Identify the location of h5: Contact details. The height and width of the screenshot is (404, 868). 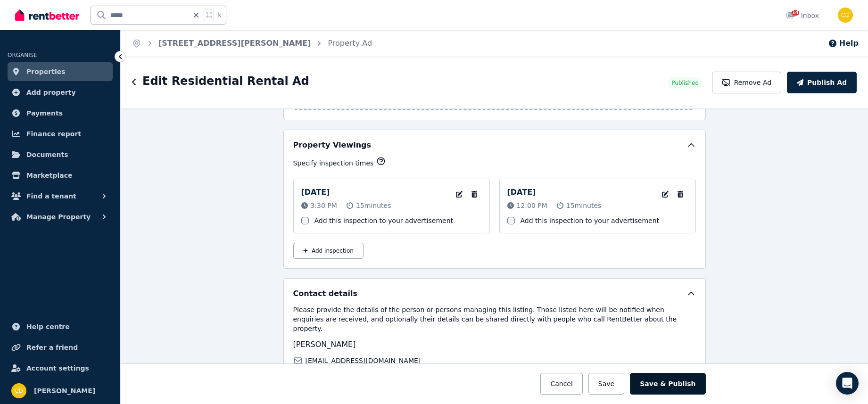
(325, 294).